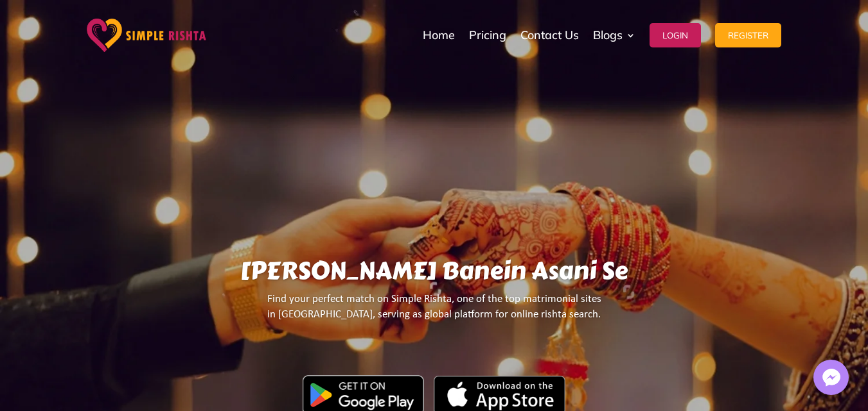 This screenshot has width=868, height=411. Describe the element at coordinates (675, 35) in the screenshot. I see `button: Login` at that location.